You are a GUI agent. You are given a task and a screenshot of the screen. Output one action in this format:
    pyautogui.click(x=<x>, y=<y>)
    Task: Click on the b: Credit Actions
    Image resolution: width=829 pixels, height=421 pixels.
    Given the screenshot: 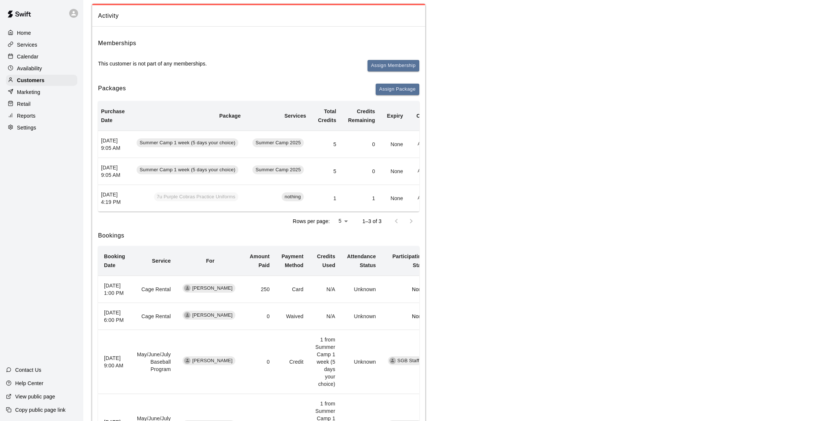 What is the action you would take?
    pyautogui.click(x=434, y=116)
    